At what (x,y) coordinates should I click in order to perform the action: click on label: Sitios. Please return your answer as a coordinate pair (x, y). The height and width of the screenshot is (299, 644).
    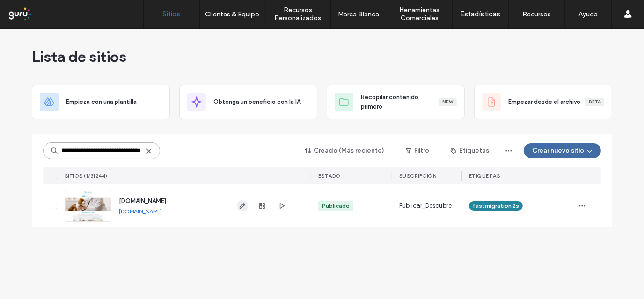
    Looking at the image, I should click on (172, 14).